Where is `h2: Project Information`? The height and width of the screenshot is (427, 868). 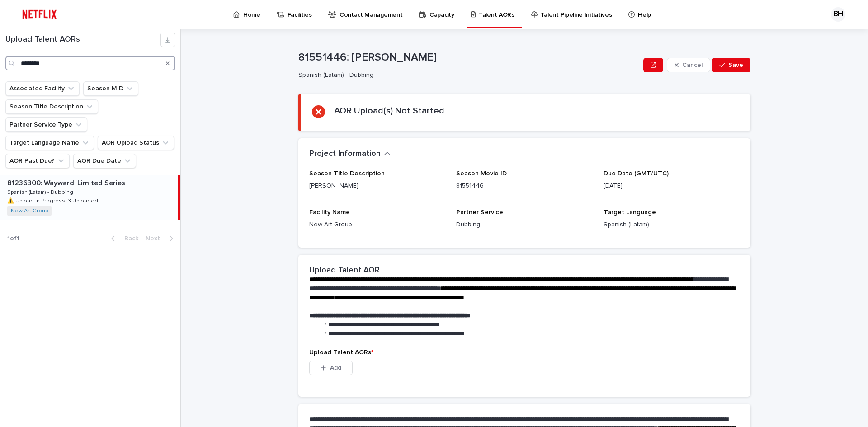 h2: Project Information is located at coordinates (345, 154).